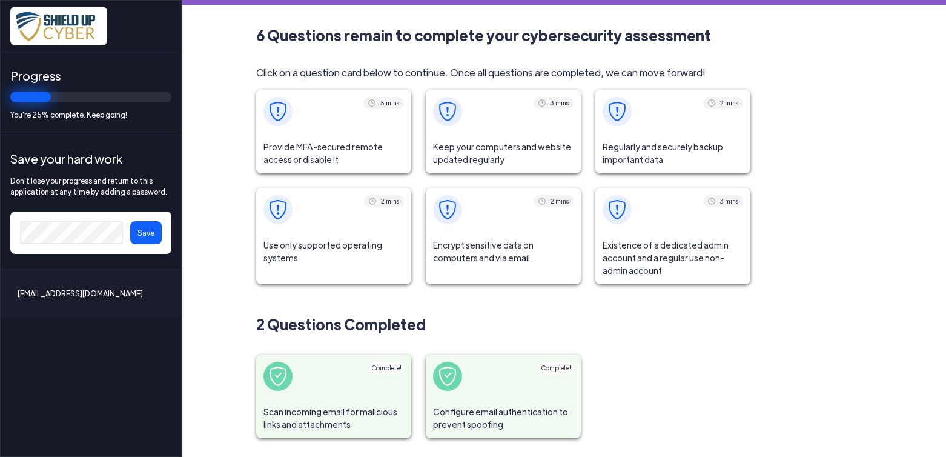 The width and height of the screenshot is (946, 457). What do you see at coordinates (91, 114) in the screenshot?
I see `span: You're 25% complete. Keep going!` at bounding box center [91, 114].